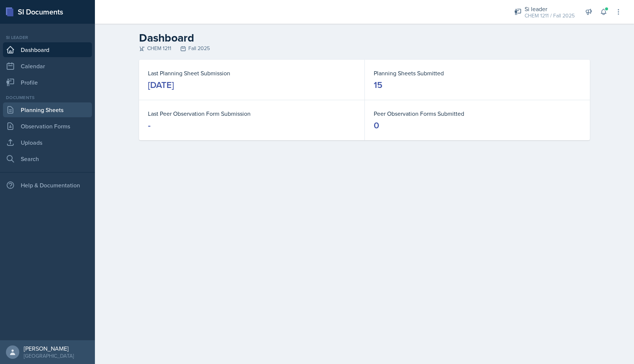 The height and width of the screenshot is (364, 634). Describe the element at coordinates (48, 143) in the screenshot. I see `a: Uploads` at that location.